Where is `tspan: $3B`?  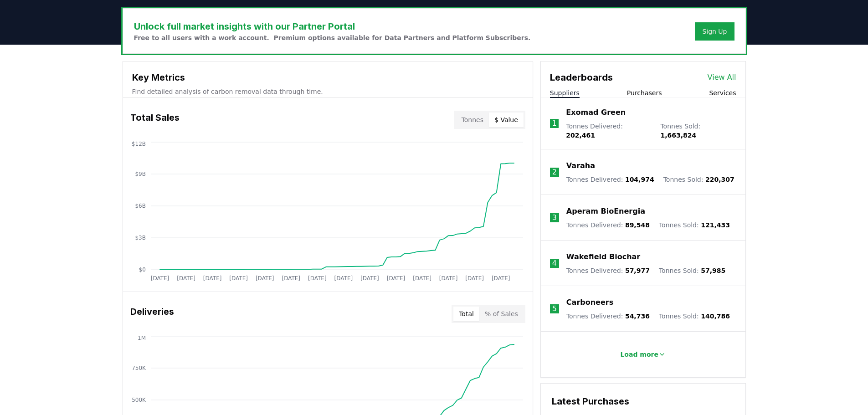 tspan: $3B is located at coordinates (140, 238).